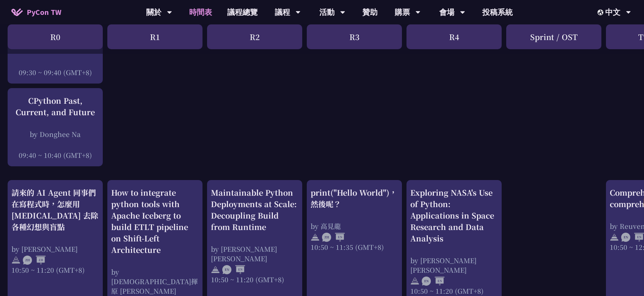  I want to click on div: How to integrate python tools with Apache Iceberg to build ETLT pipeline on Shift-Left Architecture, so click(155, 221).